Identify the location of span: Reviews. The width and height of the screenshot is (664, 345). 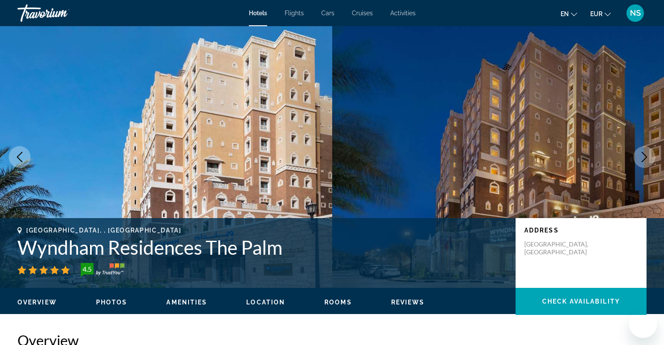
(408, 302).